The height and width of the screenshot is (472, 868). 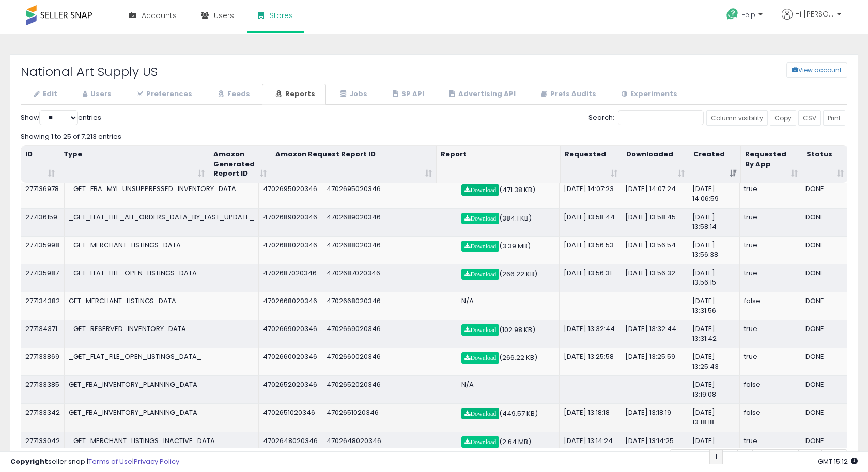 I want to click on a: View account, so click(x=786, y=70).